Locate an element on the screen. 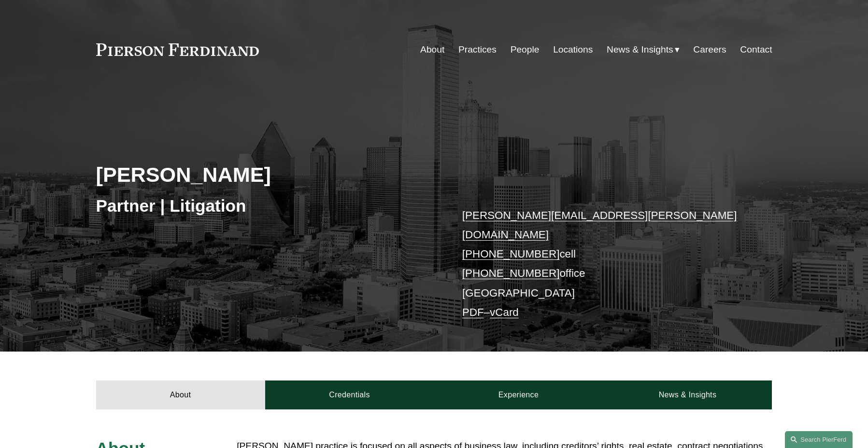 This screenshot has height=448, width=868. span: News & Insights is located at coordinates (640, 50).